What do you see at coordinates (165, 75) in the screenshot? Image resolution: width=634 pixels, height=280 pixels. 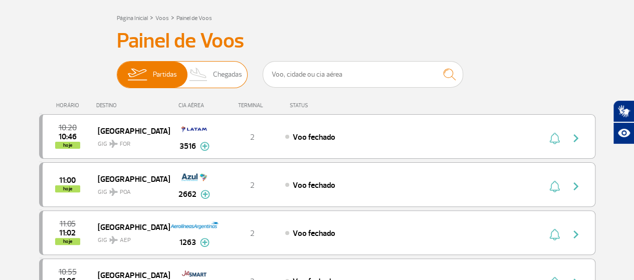 I see `span: Partidas` at bounding box center [165, 75].